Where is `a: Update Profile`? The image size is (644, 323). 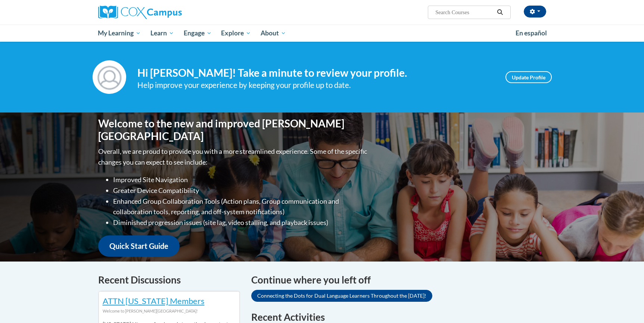 a: Update Profile is located at coordinates (528, 77).